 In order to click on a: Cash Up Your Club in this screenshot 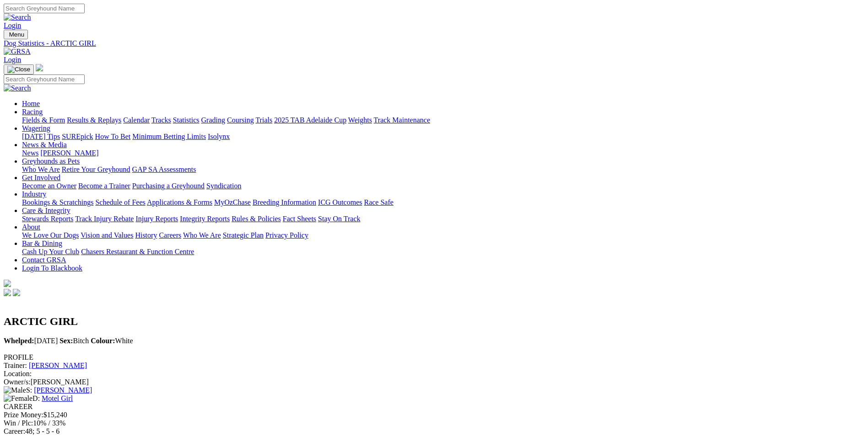, I will do `click(51, 251)`.